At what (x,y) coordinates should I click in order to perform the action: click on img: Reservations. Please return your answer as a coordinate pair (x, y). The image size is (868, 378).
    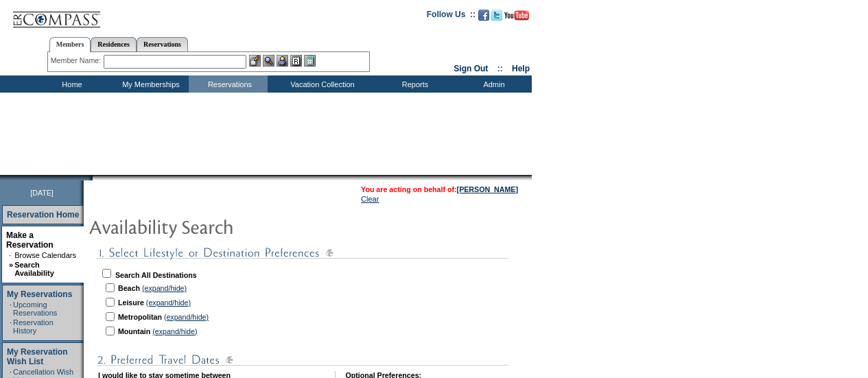
    Looking at the image, I should click on (296, 61).